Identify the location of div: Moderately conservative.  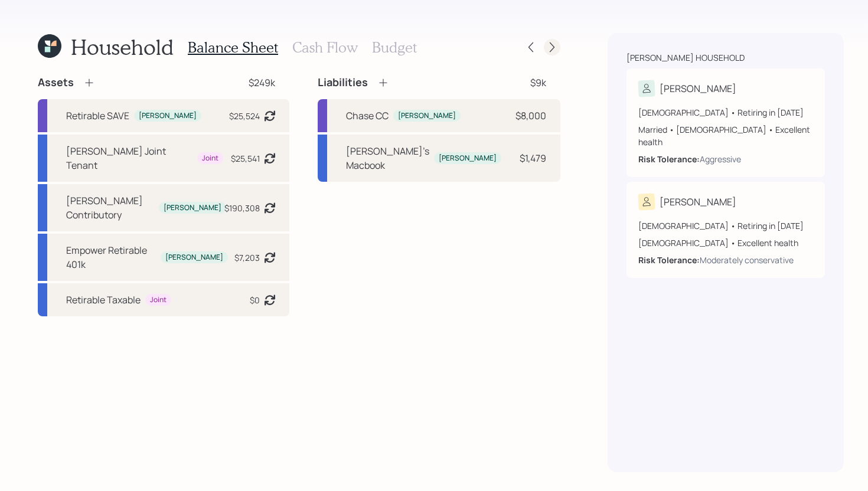
(747, 260).